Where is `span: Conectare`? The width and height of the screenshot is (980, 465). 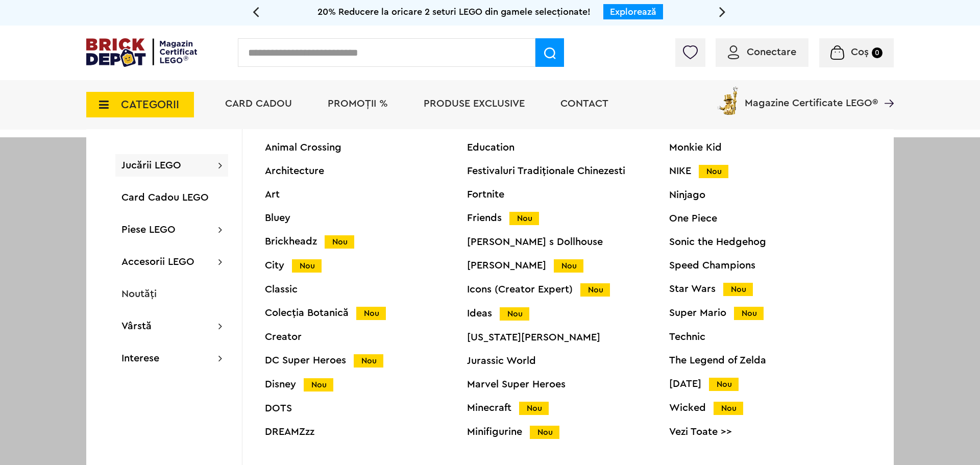 span: Conectare is located at coordinates (772, 52).